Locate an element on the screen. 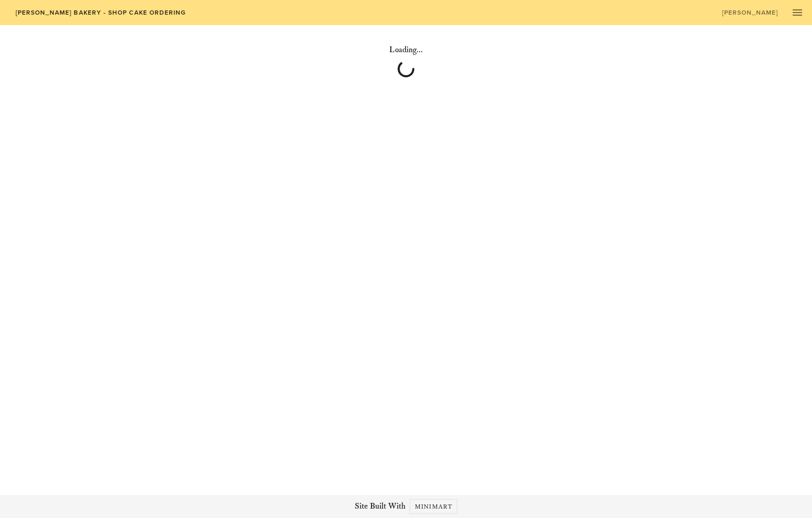 The width and height of the screenshot is (812, 518). span: Site Built With is located at coordinates (380, 507).